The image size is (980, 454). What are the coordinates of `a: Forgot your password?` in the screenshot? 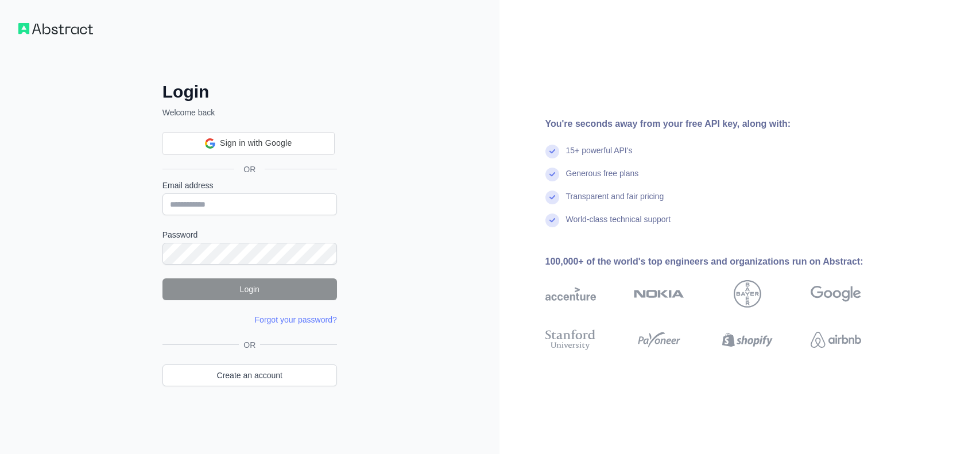 It's located at (295, 320).